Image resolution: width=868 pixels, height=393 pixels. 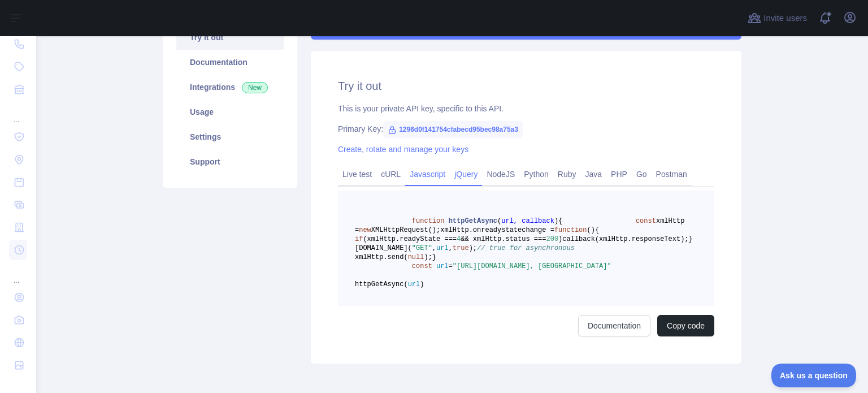 I want to click on span: Invite users, so click(x=785, y=18).